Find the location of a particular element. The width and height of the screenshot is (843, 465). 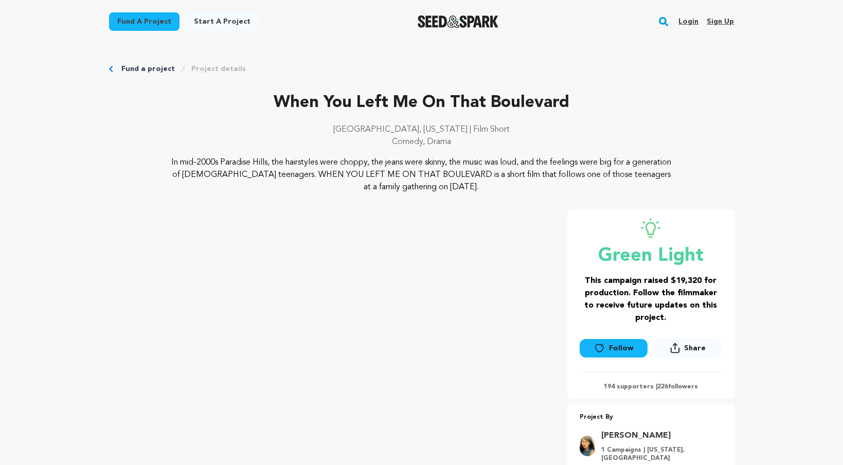

p: 194 supporters | followers is located at coordinates (651, 387).